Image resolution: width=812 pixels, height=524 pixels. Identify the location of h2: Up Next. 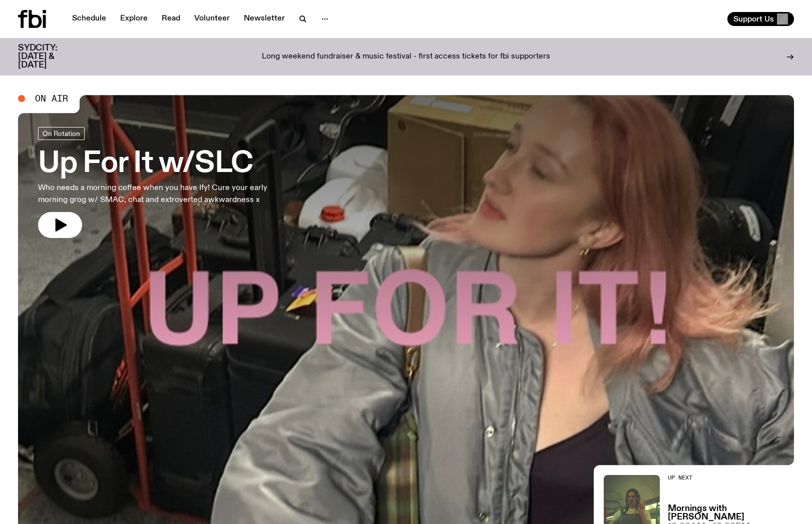
(731, 478).